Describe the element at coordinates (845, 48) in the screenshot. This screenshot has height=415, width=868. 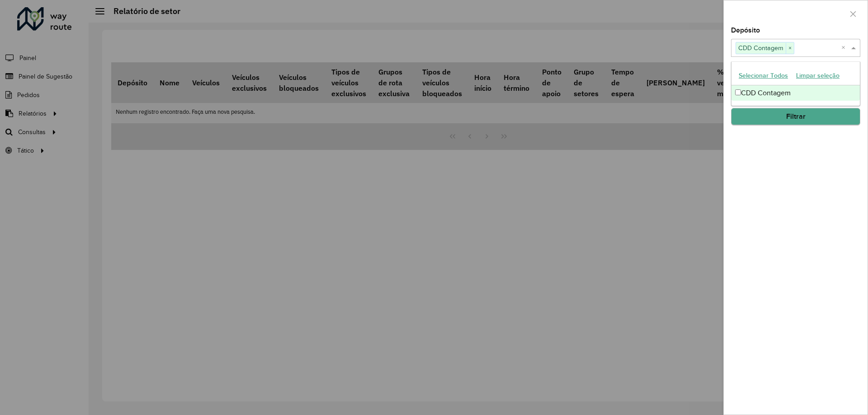
I see `span: Clear all` at that location.